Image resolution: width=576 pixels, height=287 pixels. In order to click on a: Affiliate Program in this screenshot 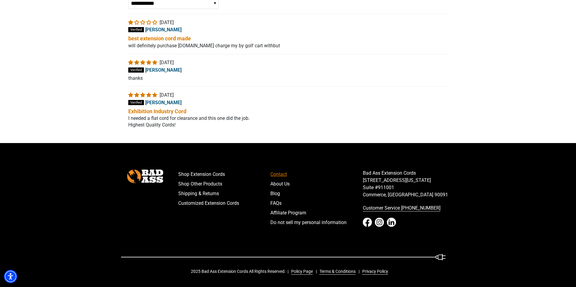, I will do `click(317, 213)`.